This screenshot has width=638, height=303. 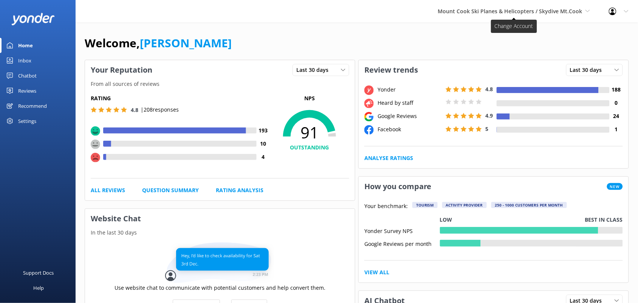 What do you see at coordinates (402, 230) in the screenshot?
I see `div: Yonder Survey NPS` at bounding box center [402, 230].